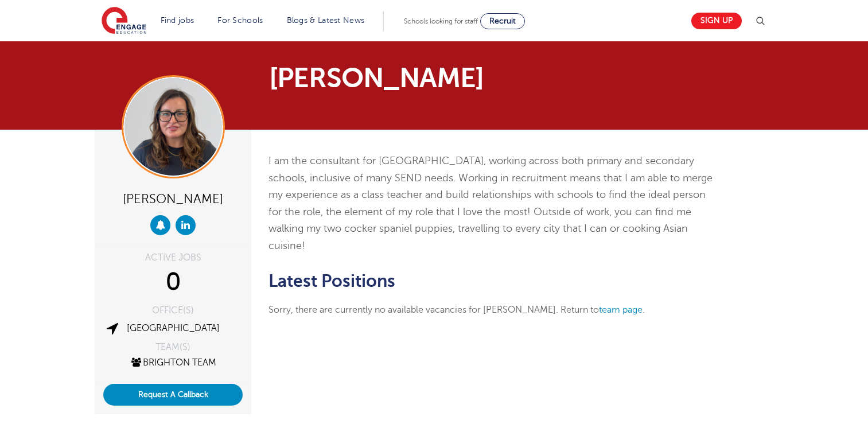 The width and height of the screenshot is (868, 428). I want to click on a: team page, so click(621, 310).